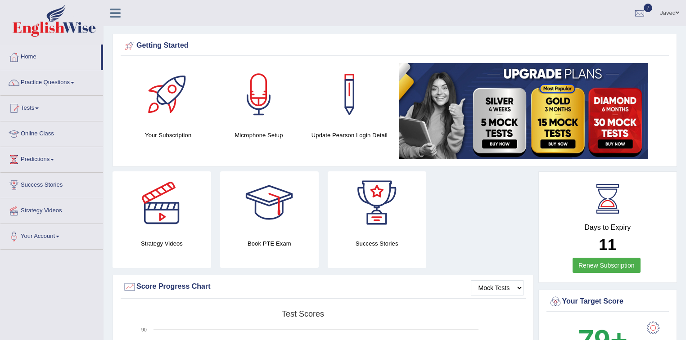 This screenshot has width=686, height=340. Describe the element at coordinates (52, 235) in the screenshot. I see `a: Your Account` at that location.